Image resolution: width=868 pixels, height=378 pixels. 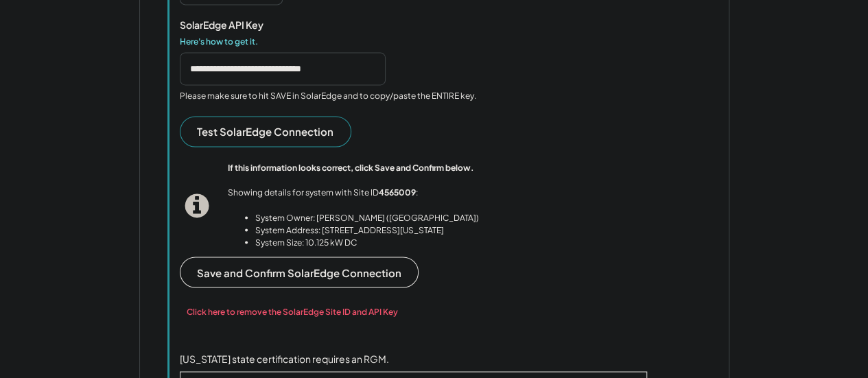 I want to click on strong: If this information looks correct, click Save and Confirm below., so click(x=350, y=167).